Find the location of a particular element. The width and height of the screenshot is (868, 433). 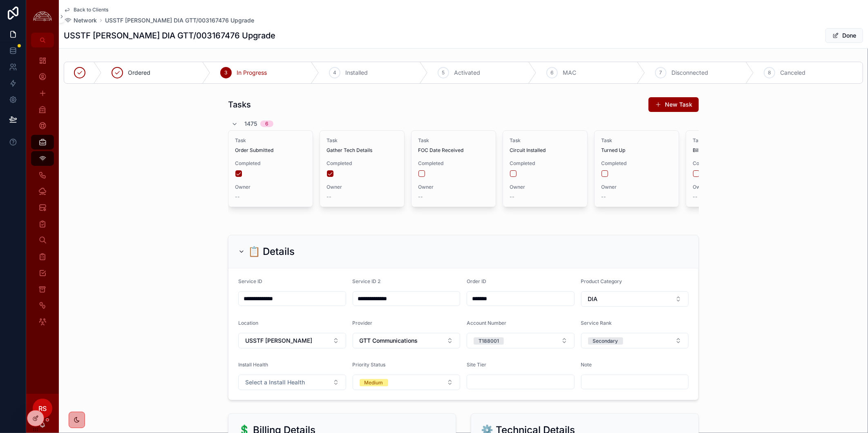

button: Done is located at coordinates (844, 36).